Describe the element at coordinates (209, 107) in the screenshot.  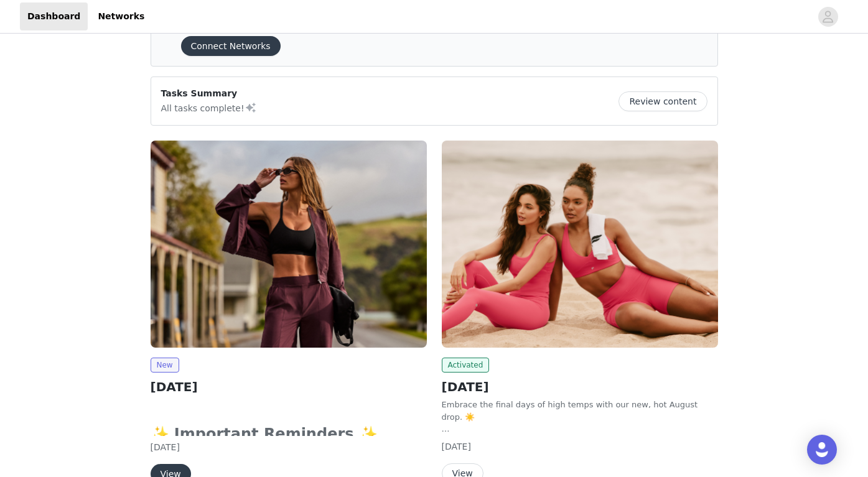
I see `p: All tasks complete!` at that location.